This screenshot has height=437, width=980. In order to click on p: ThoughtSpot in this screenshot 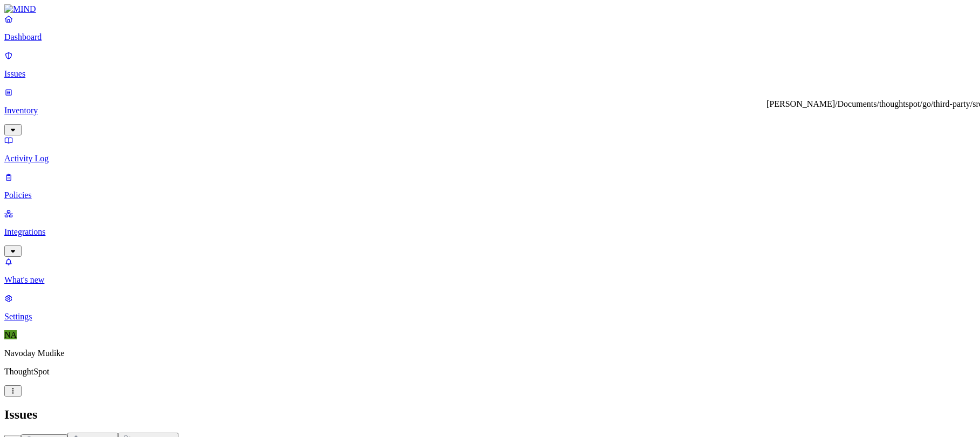, I will do `click(490, 372)`.